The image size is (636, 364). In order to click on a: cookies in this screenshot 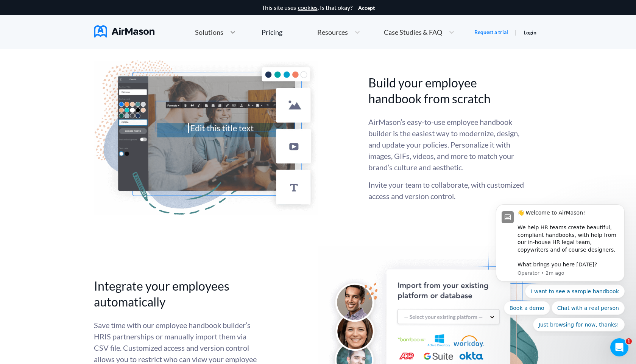, I will do `click(308, 8)`.